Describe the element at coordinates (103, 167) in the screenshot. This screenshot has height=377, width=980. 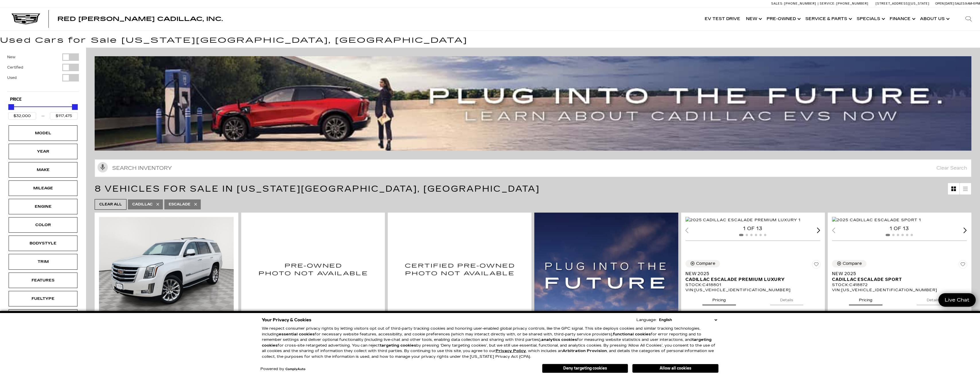
I see `svg: Click to toggle on voice search` at that location.